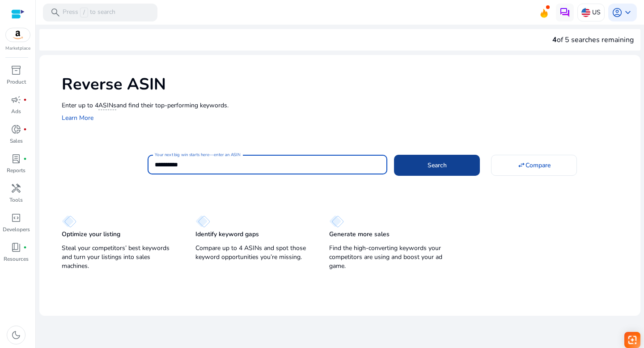 This screenshot has height=348, width=644. I want to click on span: search, so click(55, 13).